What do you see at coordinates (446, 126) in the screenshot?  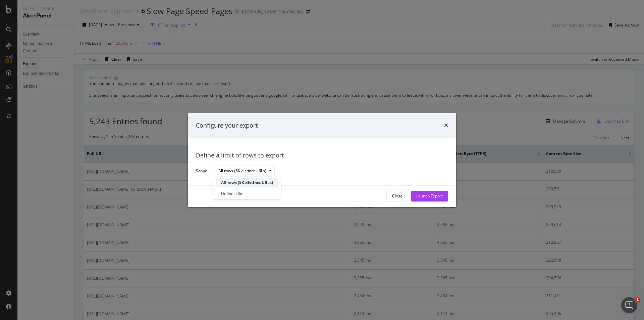 I see `div: times` at bounding box center [446, 126].